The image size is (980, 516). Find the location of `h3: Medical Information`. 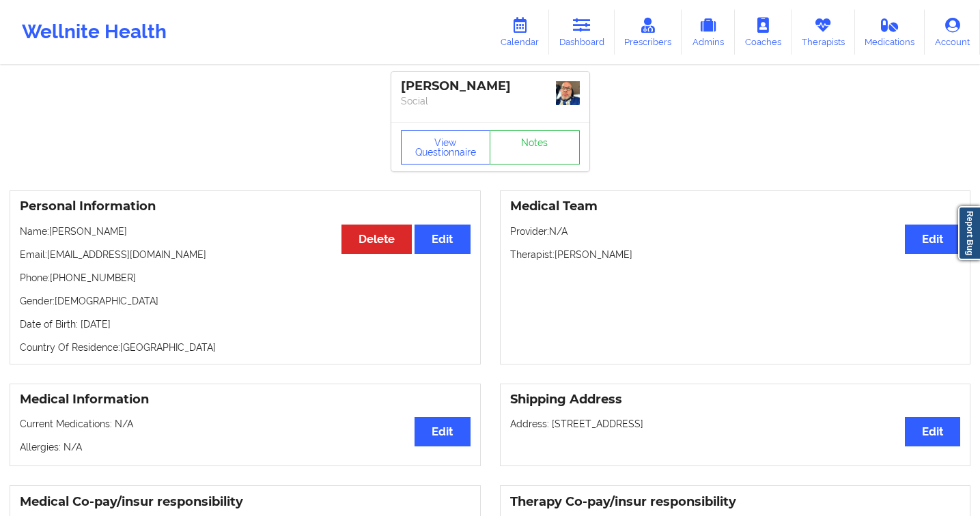

h3: Medical Information is located at coordinates (245, 399).